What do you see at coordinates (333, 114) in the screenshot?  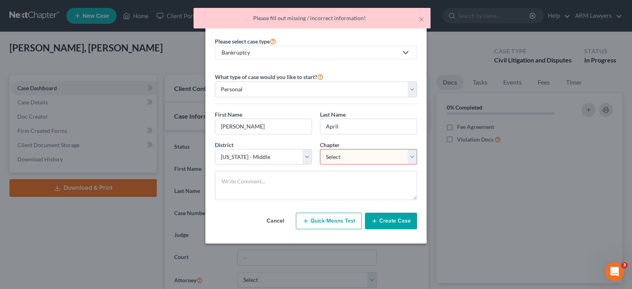 I see `span: Last Name` at bounding box center [333, 114].